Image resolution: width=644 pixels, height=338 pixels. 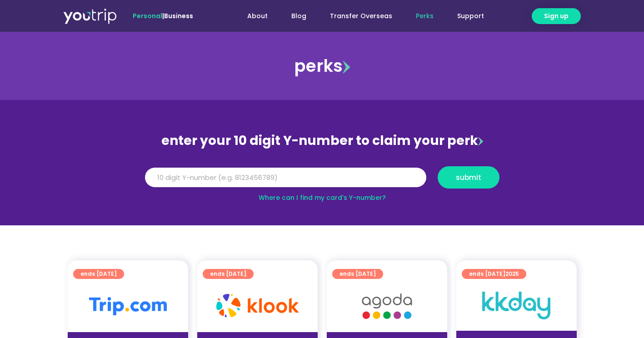 What do you see at coordinates (299, 15) in the screenshot?
I see `a: Blog` at bounding box center [299, 15].